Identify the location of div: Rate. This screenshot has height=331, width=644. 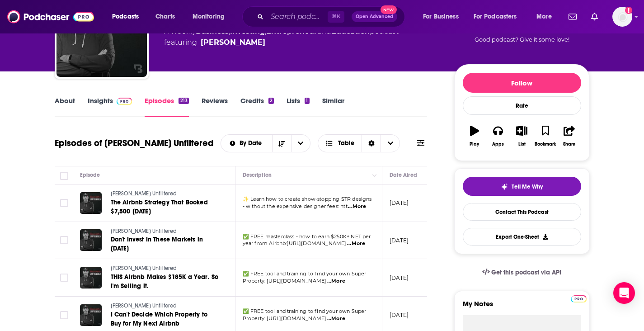
(522, 105).